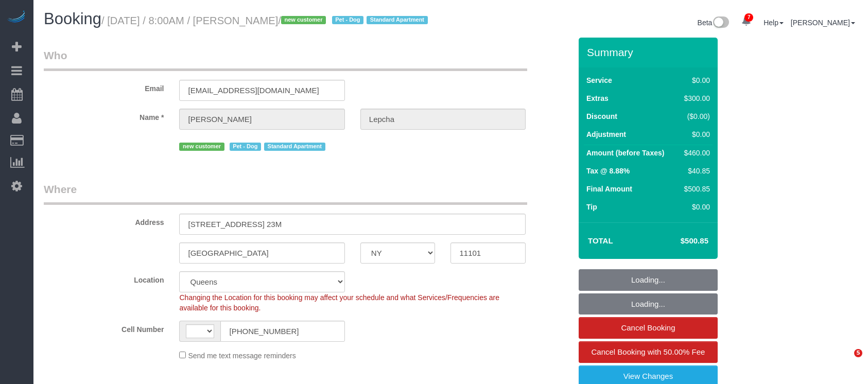 This screenshot has width=868, height=384. Describe the element at coordinates (262, 90) in the screenshot. I see `input: Email` at that location.